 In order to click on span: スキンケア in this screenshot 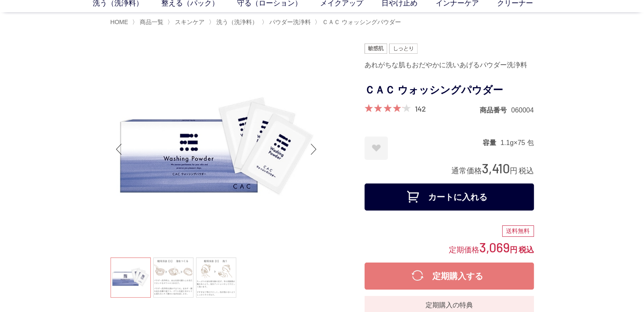, I will do `click(189, 22)`.